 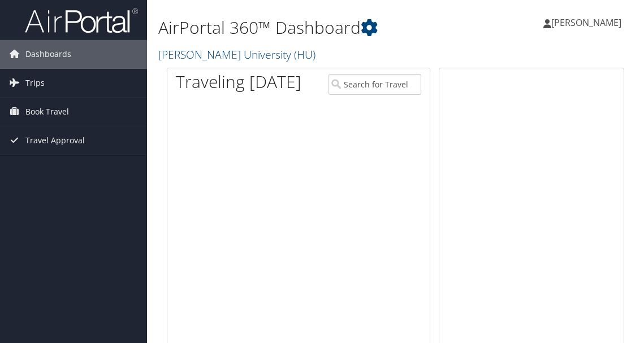 I want to click on h1: AirPortal 360™ Dashboard, so click(x=316, y=28).